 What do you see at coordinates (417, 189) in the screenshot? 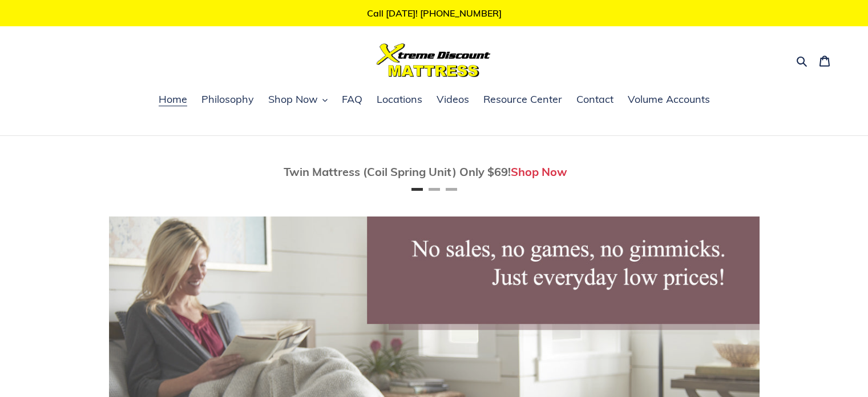
I see `button: Page 1` at bounding box center [417, 189].